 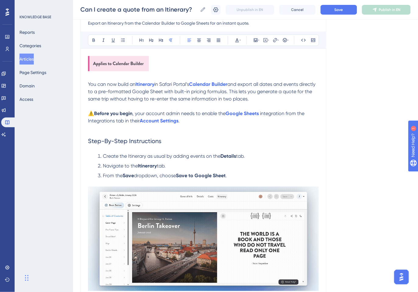 I want to click on span: , your account admin needs to enable the, so click(x=179, y=113).